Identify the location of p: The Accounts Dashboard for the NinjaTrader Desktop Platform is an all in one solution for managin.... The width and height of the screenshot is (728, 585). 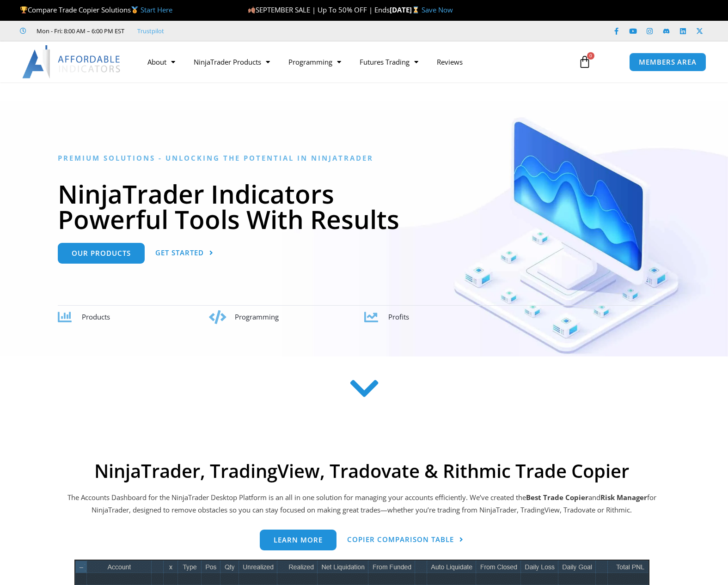
(363, 504).